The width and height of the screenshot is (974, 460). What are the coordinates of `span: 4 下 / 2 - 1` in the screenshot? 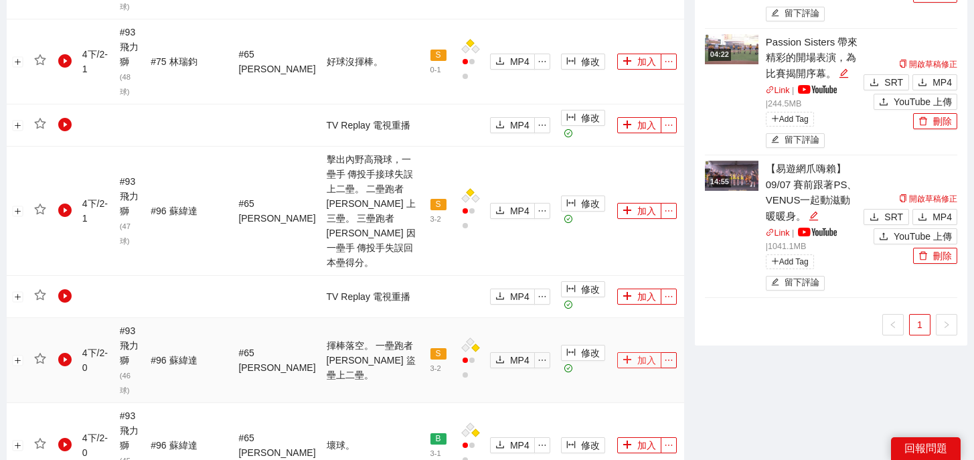 It's located at (95, 62).